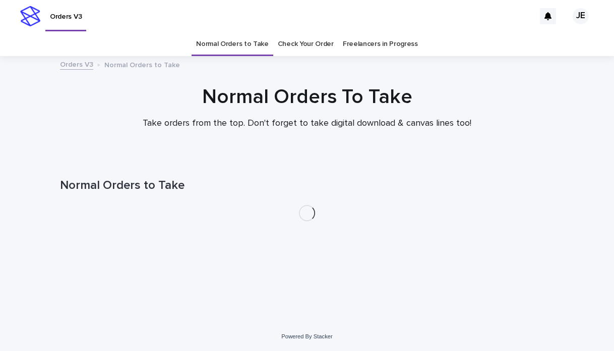  What do you see at coordinates (142, 64) in the screenshot?
I see `p: Normal Orders to Take` at bounding box center [142, 64].